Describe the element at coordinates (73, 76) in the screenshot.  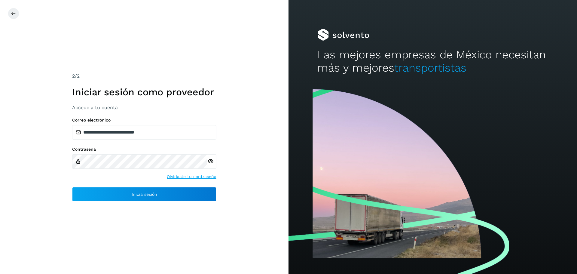
I see `span: 2` at that location.